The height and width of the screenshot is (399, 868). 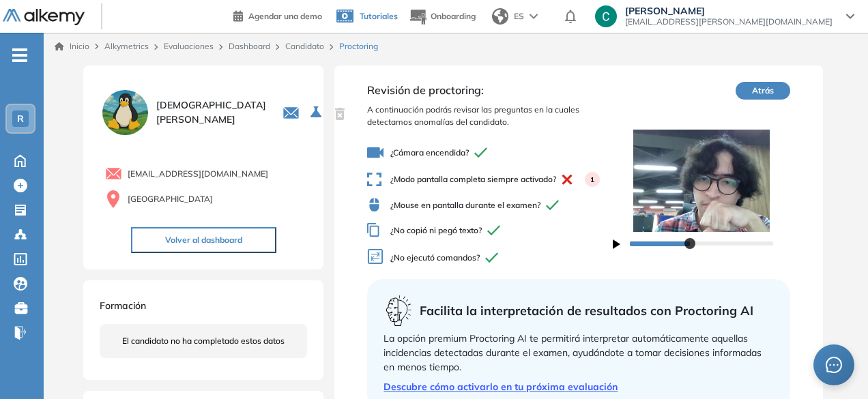 What do you see at coordinates (72, 47) in the screenshot?
I see `a: Inicio` at bounding box center [72, 47].